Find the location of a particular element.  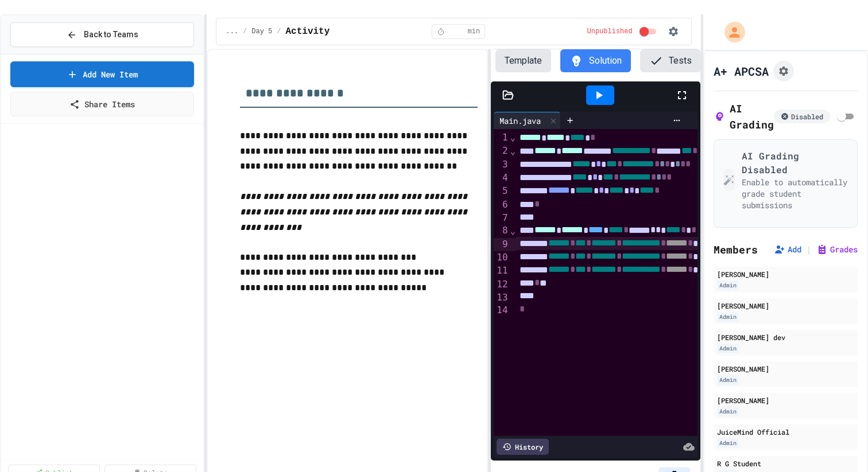

button: Add is located at coordinates (788, 250).